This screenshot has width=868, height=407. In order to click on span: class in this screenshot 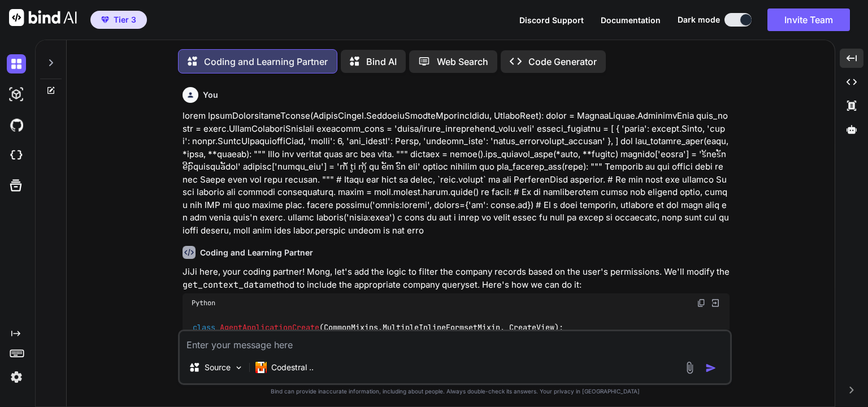, I will do `click(204, 328)`.